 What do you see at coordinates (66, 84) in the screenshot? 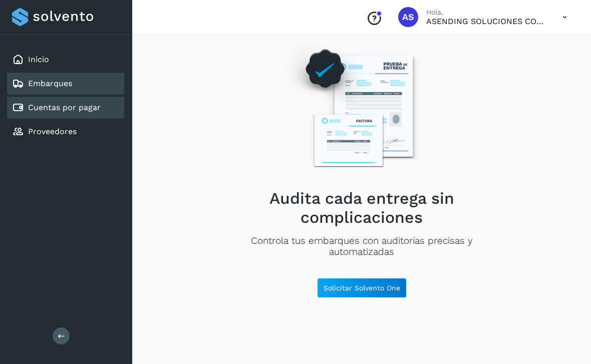
I see `div: Embarques` at bounding box center [66, 84].